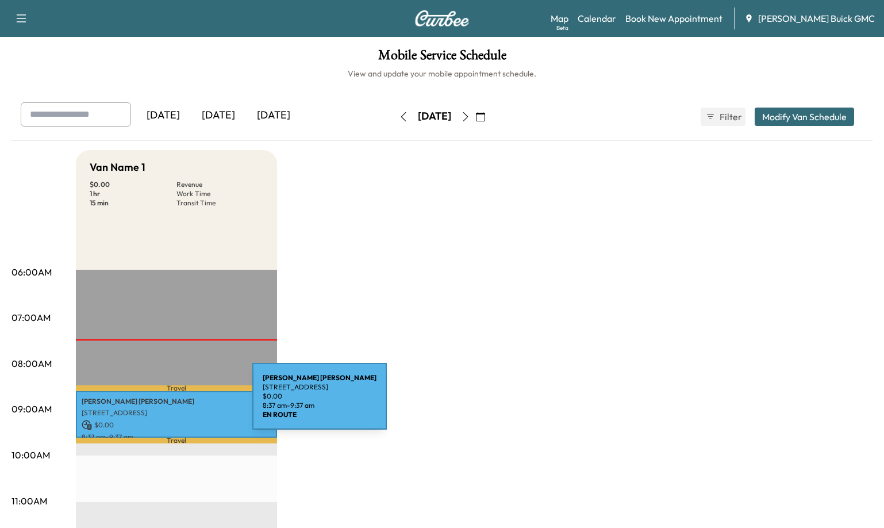 The height and width of the screenshot is (528, 884). What do you see at coordinates (32, 272) in the screenshot?
I see `p: 06:00AM` at bounding box center [32, 272].